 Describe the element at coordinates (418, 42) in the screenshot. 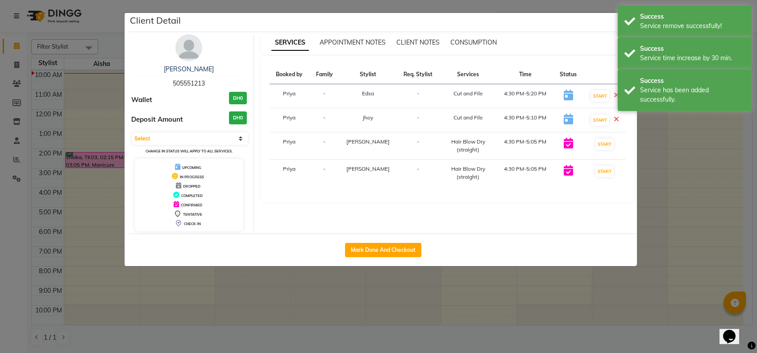

I see `span: CLIENT NOTES` at that location.